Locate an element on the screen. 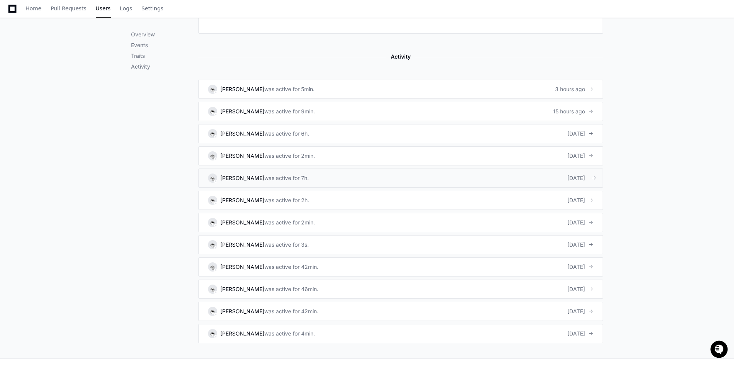  span: Users is located at coordinates (103, 8).